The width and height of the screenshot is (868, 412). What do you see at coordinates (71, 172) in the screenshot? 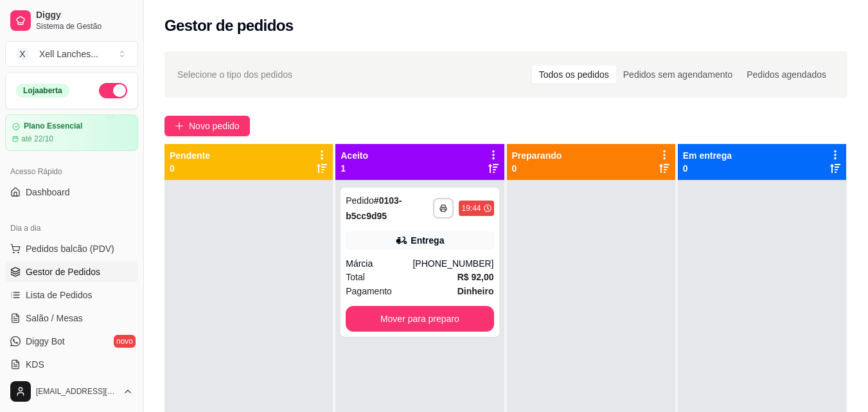
I see `div: Acesso Rápido` at bounding box center [71, 172].